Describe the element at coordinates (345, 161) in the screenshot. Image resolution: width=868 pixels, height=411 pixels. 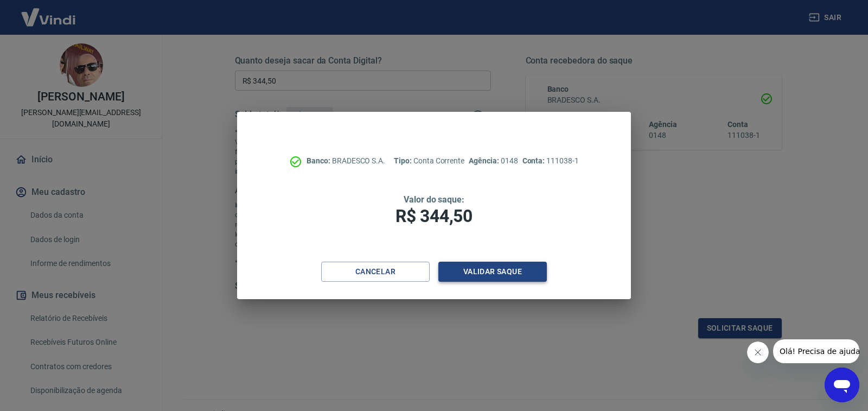
I see `p: BRADESCO S.A.` at that location.